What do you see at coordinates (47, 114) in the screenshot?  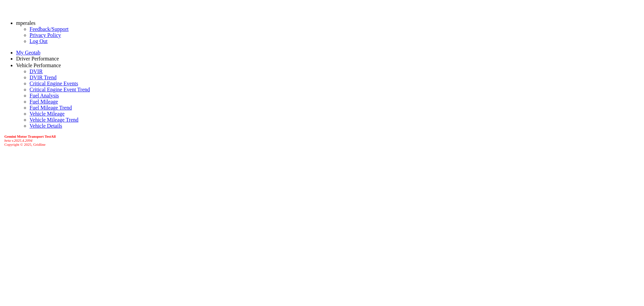 I see `a: Vehicle Mileage` at bounding box center [47, 114].